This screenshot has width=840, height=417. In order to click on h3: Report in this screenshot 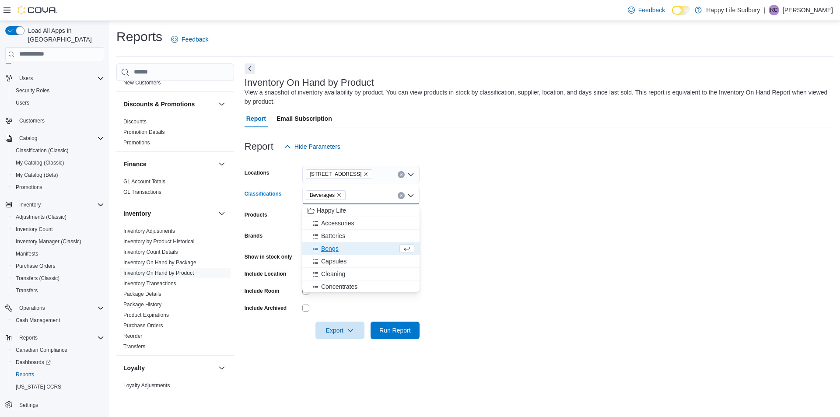, I will do `click(259, 147)`.